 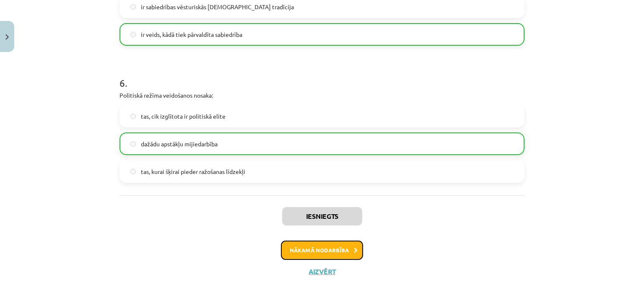 What do you see at coordinates (133, 116) in the screenshot?
I see `input: tas, cik izglītota ir politiskā elite` at bounding box center [133, 116].